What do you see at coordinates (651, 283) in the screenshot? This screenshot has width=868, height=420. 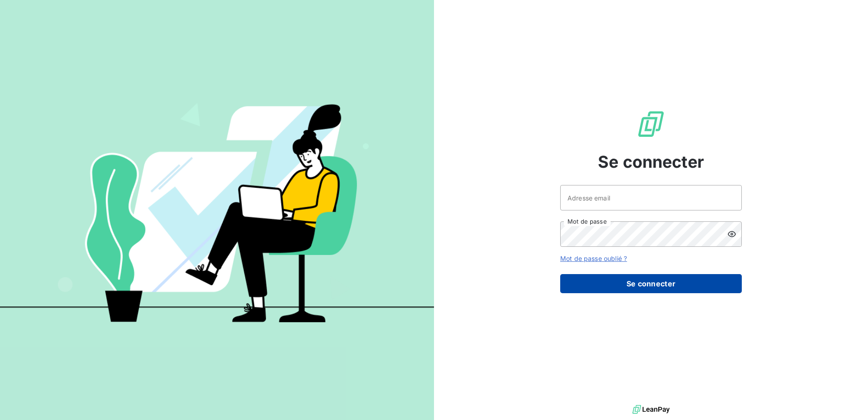 I see `button: Se connecter` at bounding box center [651, 283].